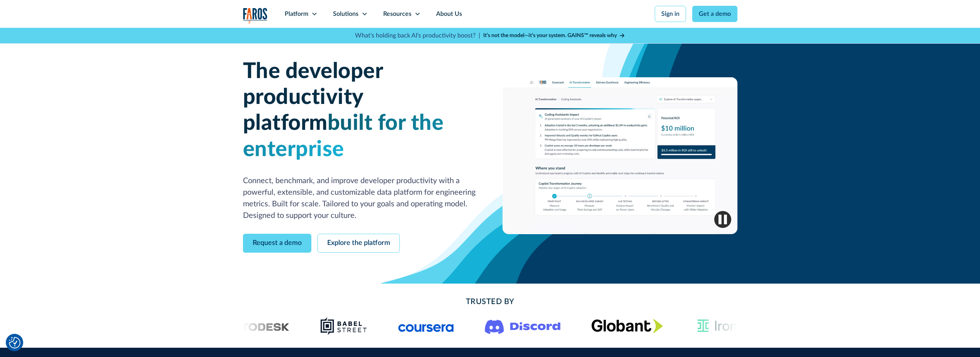  Describe the element at coordinates (426, 326) in the screenshot. I see `img: Logo of the online learning platform Coursera.` at that location.